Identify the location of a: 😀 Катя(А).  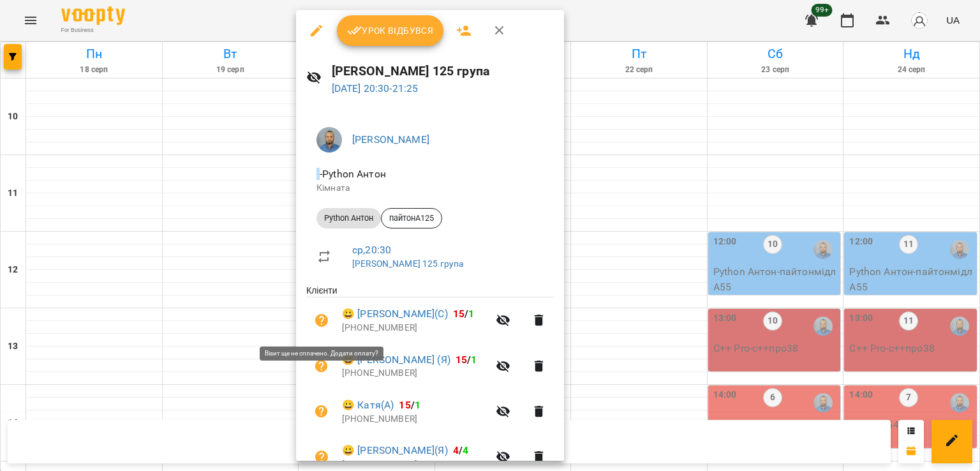
(368, 405).